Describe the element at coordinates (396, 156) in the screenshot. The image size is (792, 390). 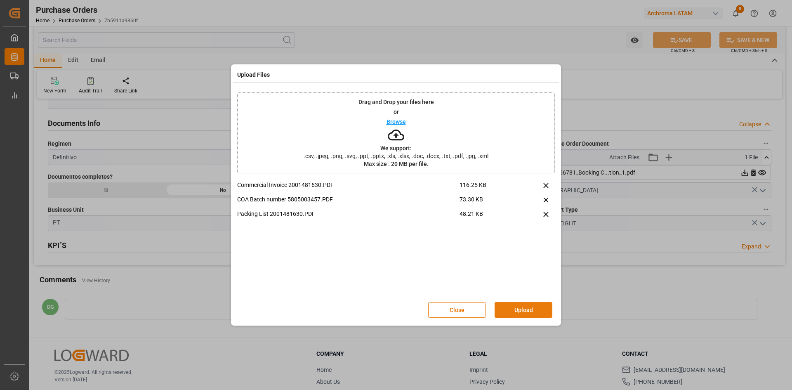
I see `span: .csv, .jpeg, .png, .svg, .ppt, .pptx, .xls, .xlsx, .doc, .docx, .txt, .pdf, .jpg, .xml` at that location.